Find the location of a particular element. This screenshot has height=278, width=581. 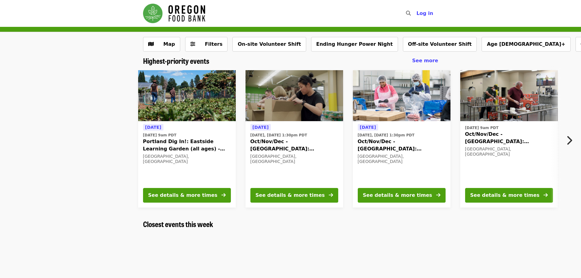

span: Closest events this week is located at coordinates (178, 224).